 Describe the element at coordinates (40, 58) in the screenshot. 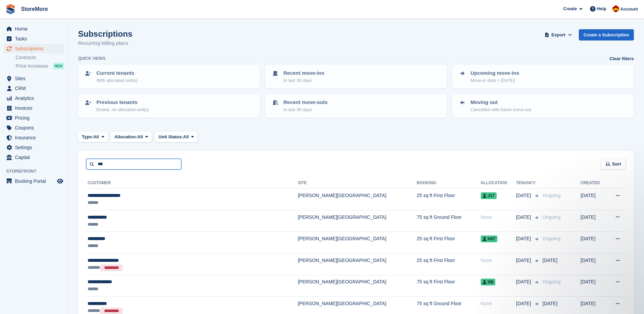

I see `a: Contracts` at that location.